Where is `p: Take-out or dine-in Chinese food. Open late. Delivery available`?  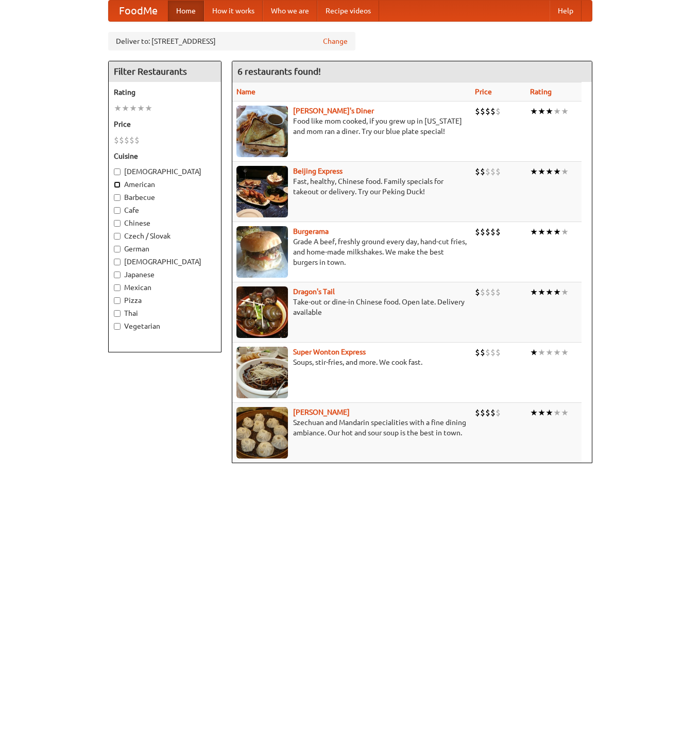
p: Take-out or dine-in Chinese food. Open late. Delivery available is located at coordinates (351, 307).